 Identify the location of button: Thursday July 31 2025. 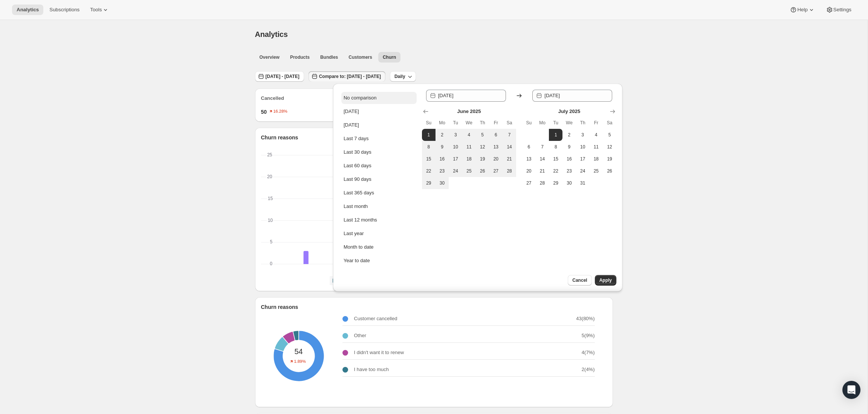
(583, 183).